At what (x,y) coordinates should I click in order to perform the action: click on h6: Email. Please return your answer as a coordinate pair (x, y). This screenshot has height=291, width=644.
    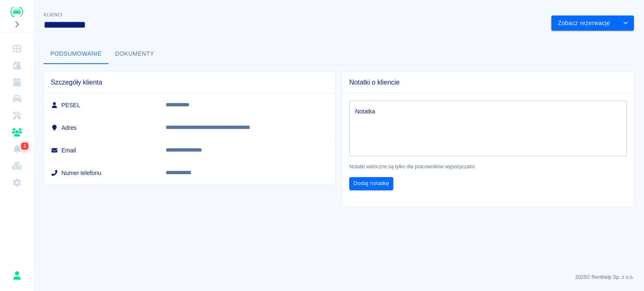
    Looking at the image, I should click on (101, 150).